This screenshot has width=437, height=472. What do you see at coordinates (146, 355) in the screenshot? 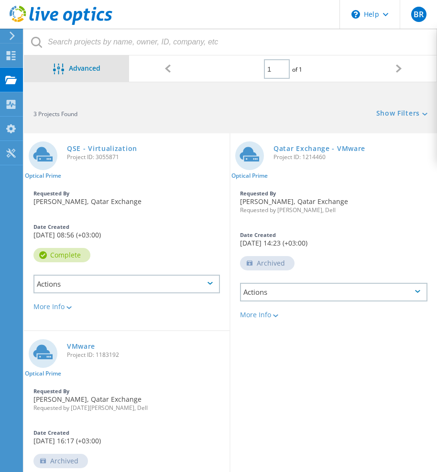
I see `span: Project ID: 1183192` at bounding box center [146, 355].